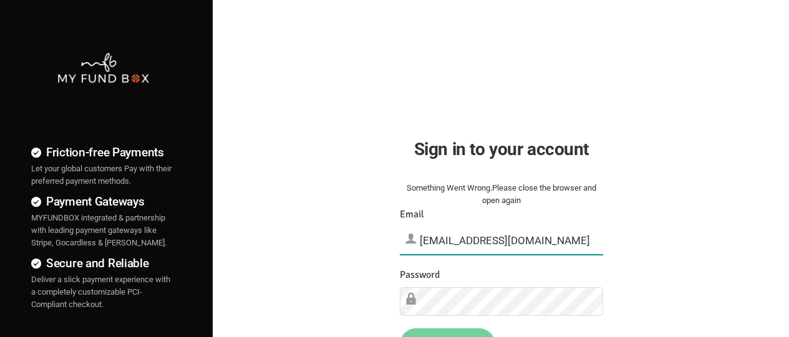 The height and width of the screenshot is (337, 789). What do you see at coordinates (103, 152) in the screenshot?
I see `h4: Friction-free Payments` at bounding box center [103, 152].